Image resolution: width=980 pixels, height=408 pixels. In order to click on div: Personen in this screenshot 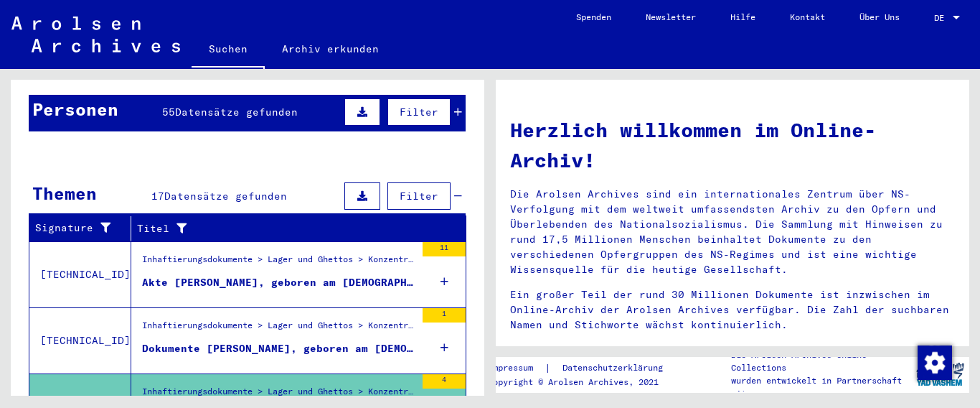, I will do `click(76, 109)`.